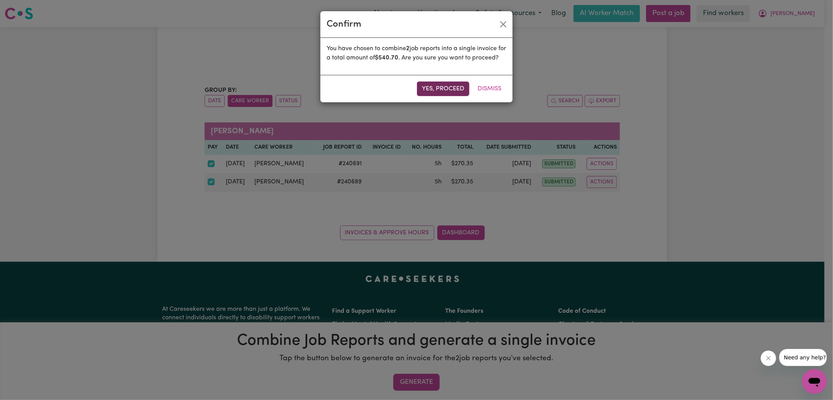 Image resolution: width=833 pixels, height=400 pixels. What do you see at coordinates (416, 53) in the screenshot?
I see `span: You have chosen to combine job reports into a single invoice for a total amount of . Are you sure...` at bounding box center [416, 53].